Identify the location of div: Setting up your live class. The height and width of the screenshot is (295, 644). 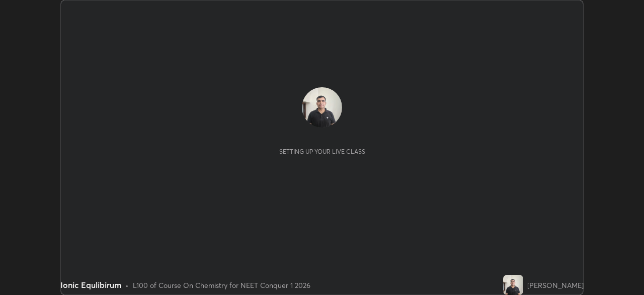
(322, 151).